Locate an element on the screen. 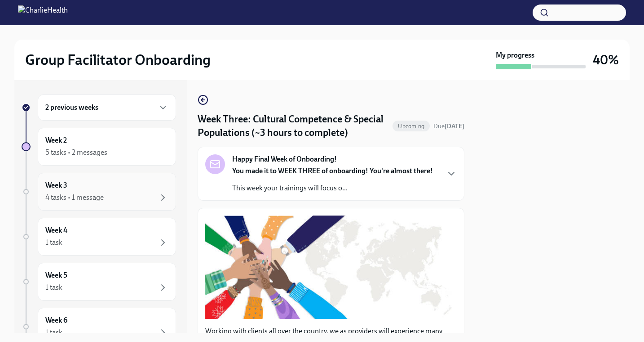  button: Zoom image is located at coordinates (331, 267).